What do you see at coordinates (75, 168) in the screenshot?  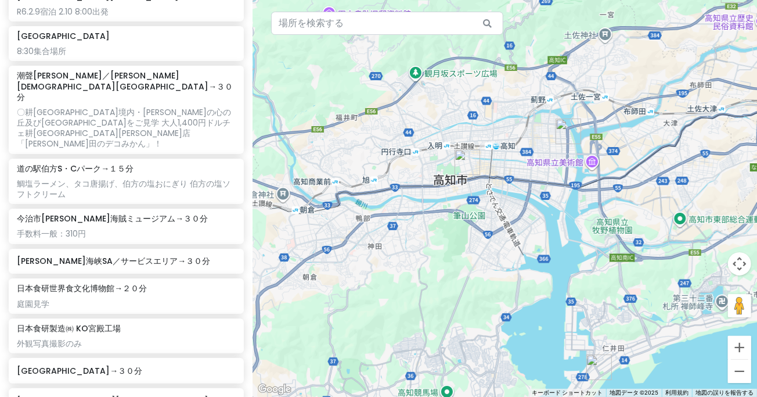 I see `font: 道の駅伯方S・Cパーク→１５分` at bounding box center [75, 168].